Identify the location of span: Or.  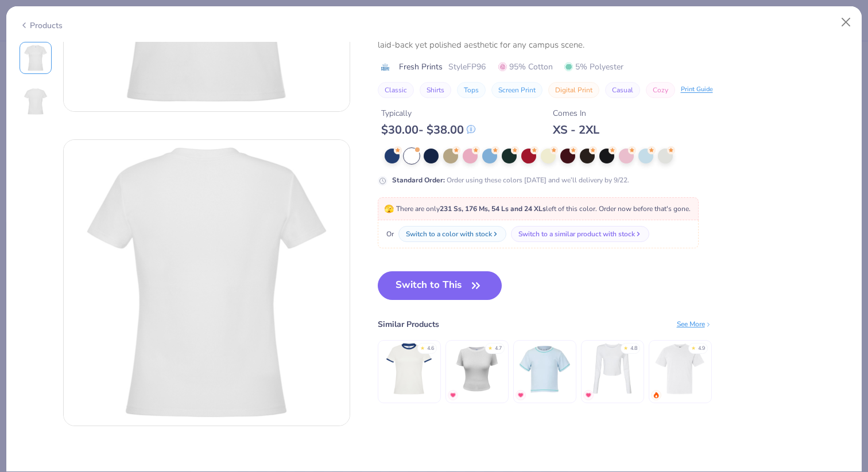
(389, 234).